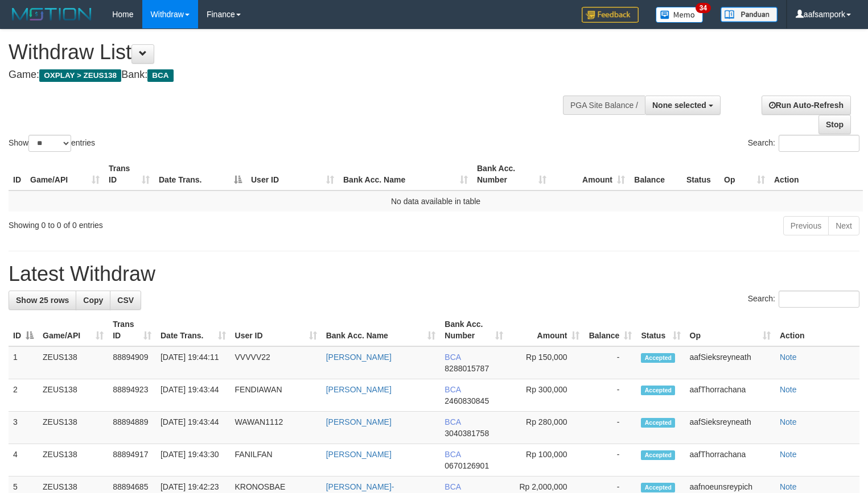 The height and width of the screenshot is (493, 868). I want to click on td: 2, so click(23, 395).